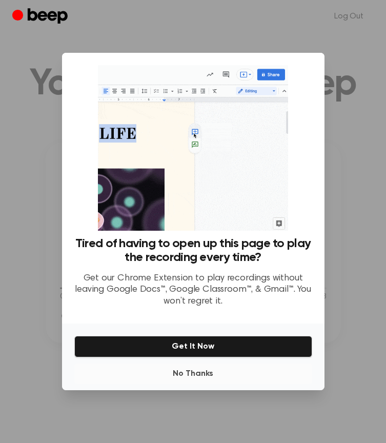 The width and height of the screenshot is (386, 443). Describe the element at coordinates (41, 16) in the screenshot. I see `a: Beep` at that location.